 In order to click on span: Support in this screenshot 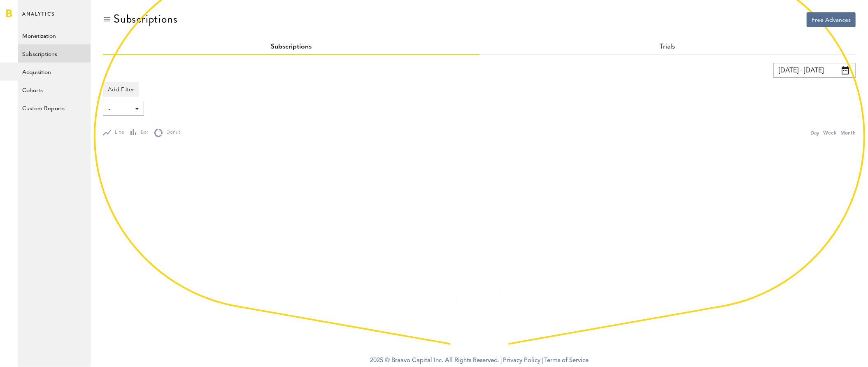, I will do `click(75, 10)`.